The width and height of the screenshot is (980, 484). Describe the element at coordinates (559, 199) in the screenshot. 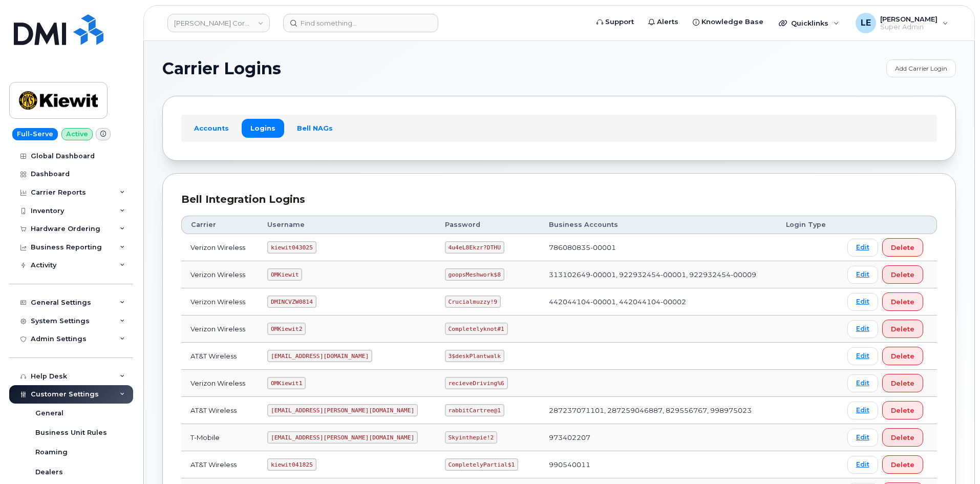

I see `div: Bell Integration Logins` at that location.